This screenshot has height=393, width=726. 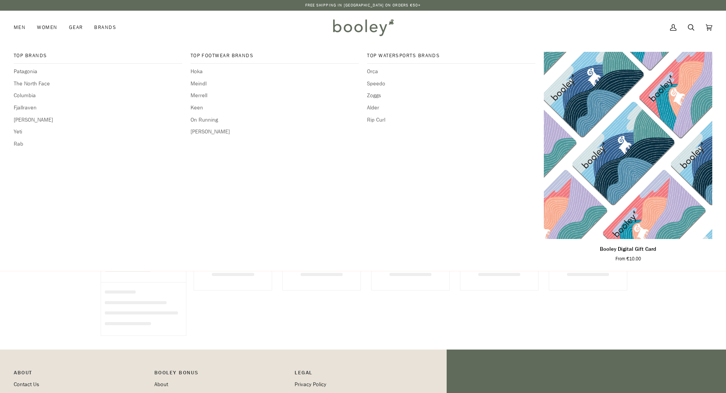 I want to click on span: Merrell, so click(x=275, y=96).